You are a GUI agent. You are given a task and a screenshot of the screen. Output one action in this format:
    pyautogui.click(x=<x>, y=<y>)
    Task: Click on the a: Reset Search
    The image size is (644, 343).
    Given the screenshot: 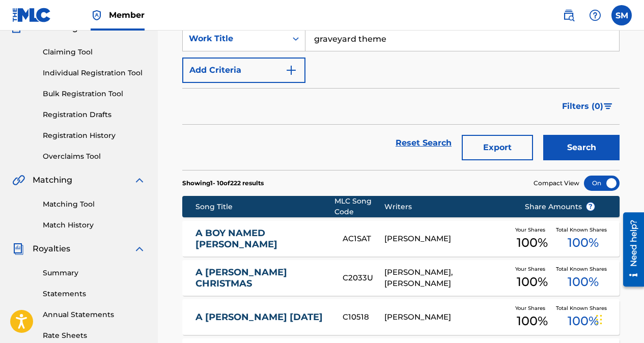 What is the action you would take?
    pyautogui.click(x=424, y=143)
    